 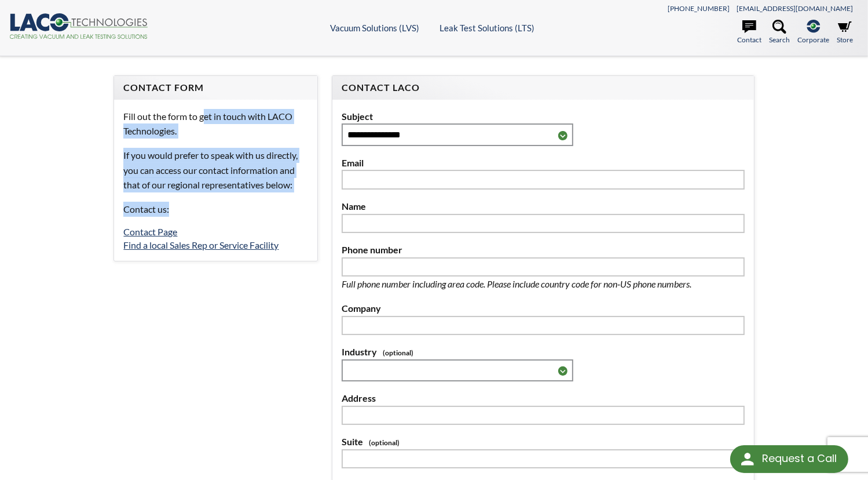 What do you see at coordinates (747, 459) in the screenshot?
I see `img: round button` at bounding box center [747, 459].